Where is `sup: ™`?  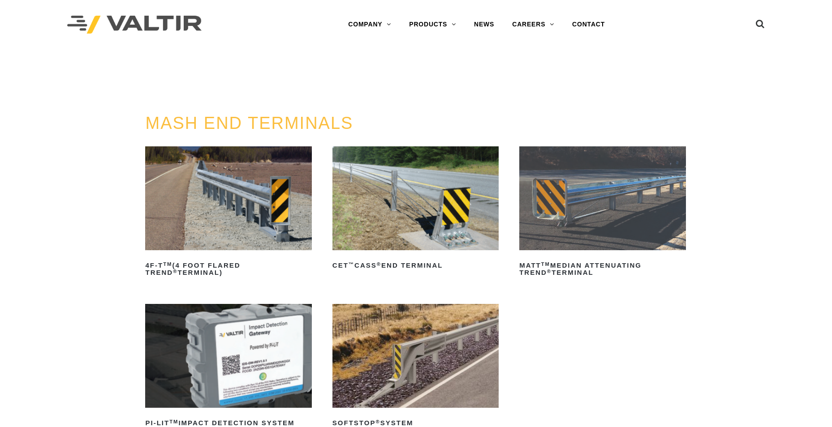 sup: ™ is located at coordinates (351, 264).